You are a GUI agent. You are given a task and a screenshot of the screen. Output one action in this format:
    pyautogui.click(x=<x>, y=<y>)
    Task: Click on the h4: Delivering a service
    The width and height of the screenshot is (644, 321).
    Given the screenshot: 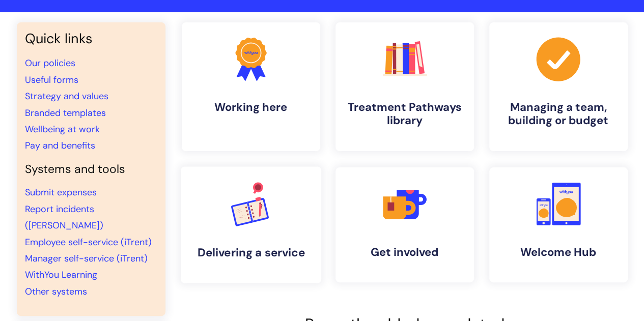 What is the action you would take?
    pyautogui.click(x=251, y=252)
    